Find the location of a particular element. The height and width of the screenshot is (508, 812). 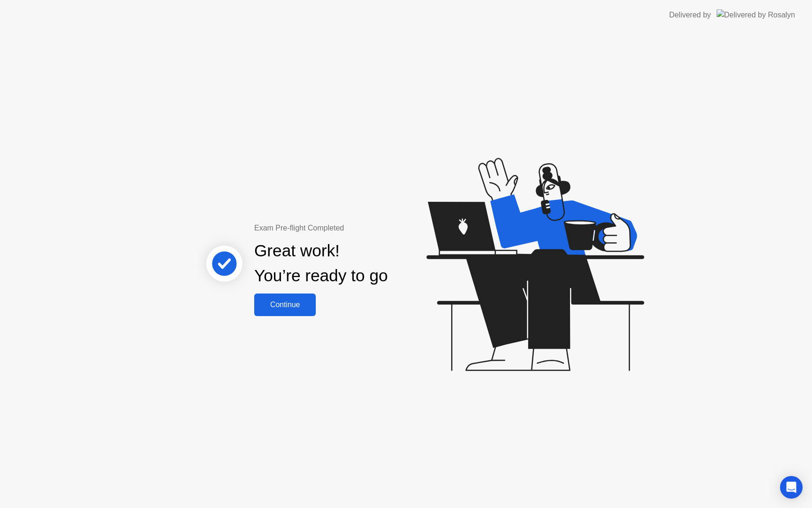

div: Great work! You’re ready to go is located at coordinates (321, 263).